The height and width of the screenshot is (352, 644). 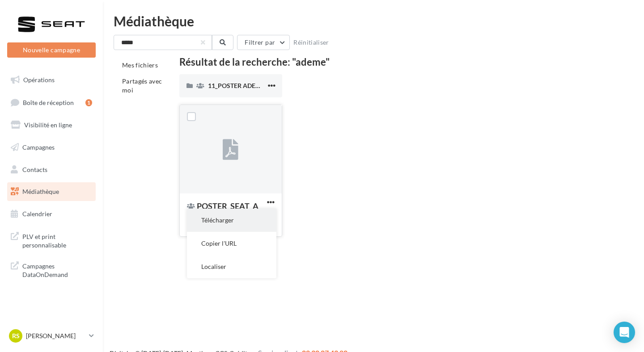 I want to click on span: PLV et print personnalisable, so click(x=58, y=240).